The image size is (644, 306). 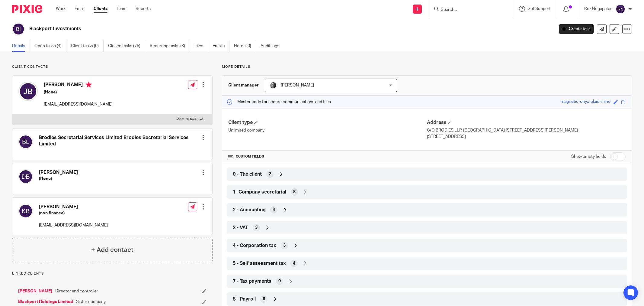 I want to click on span: 7 - Tax payments, so click(x=252, y=281).